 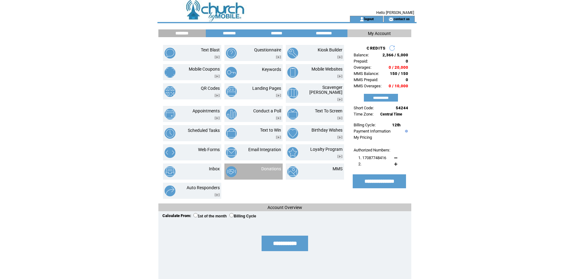 What do you see at coordinates (170, 133) in the screenshot?
I see `img: scheduled-tasks.png` at bounding box center [170, 133].